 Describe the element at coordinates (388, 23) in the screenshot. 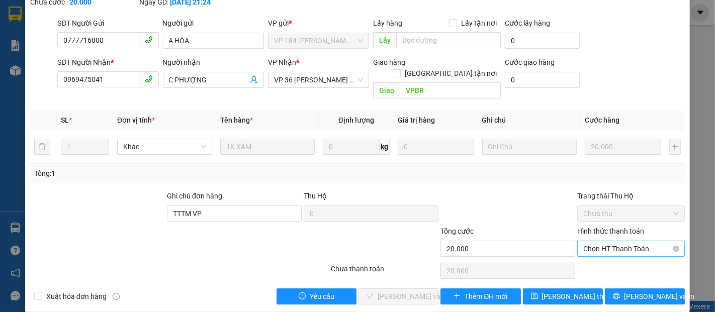

I see `span: Lấy hàng` at that location.